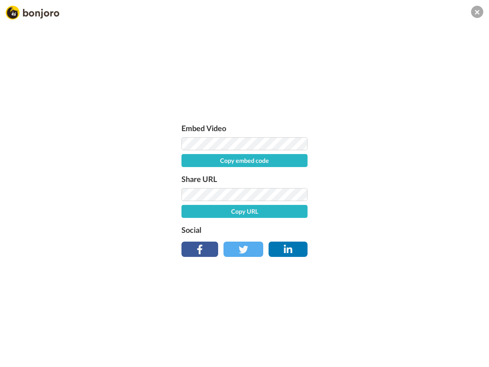 This screenshot has width=489, height=367. I want to click on img: Bonjoro Logo, so click(32, 13).